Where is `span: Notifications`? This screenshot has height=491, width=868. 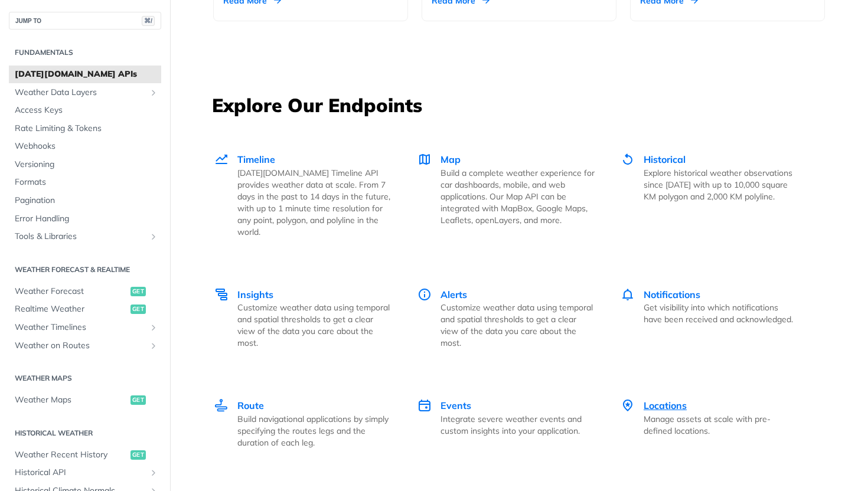
span: Notifications is located at coordinates (672, 294).